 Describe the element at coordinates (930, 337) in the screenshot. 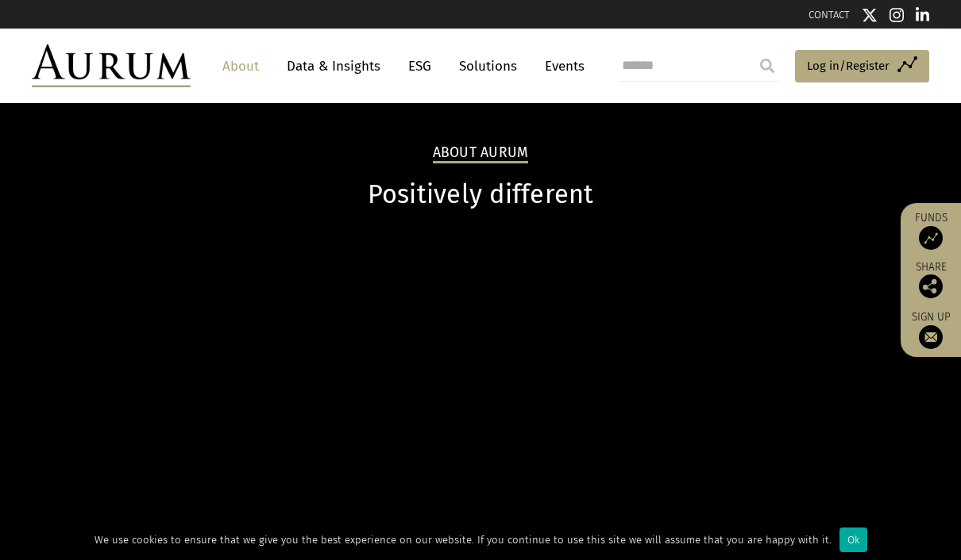

I see `img: Sign up to our newsletter` at that location.